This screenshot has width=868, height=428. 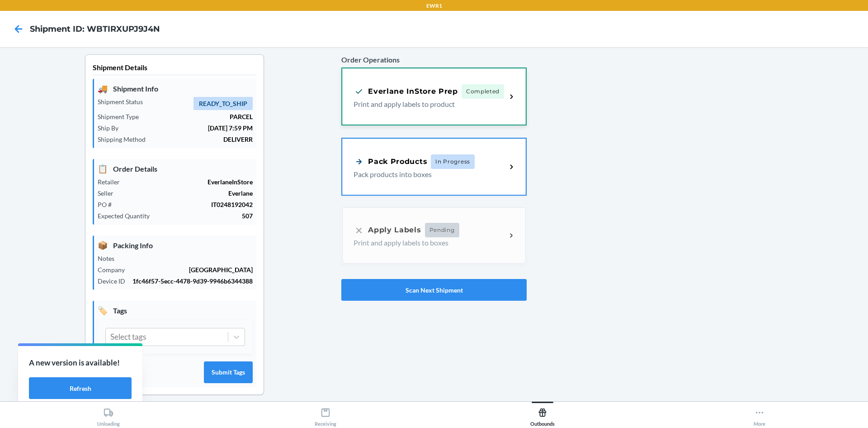 What do you see at coordinates (543, 415) in the screenshot?
I see `div: Outbounds` at bounding box center [543, 415].